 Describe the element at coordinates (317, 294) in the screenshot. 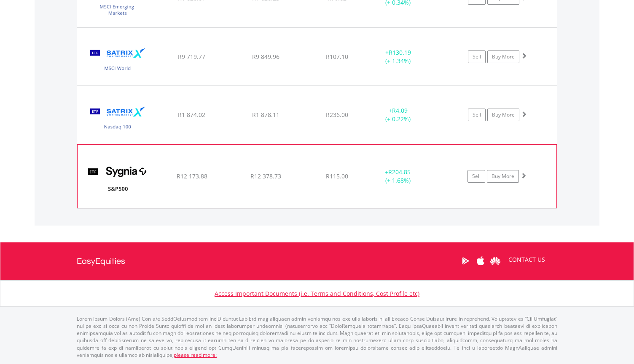

I see `a: Access Important Documents (i.e. Terms and Conditions, Cost Profile etc)` at that location.